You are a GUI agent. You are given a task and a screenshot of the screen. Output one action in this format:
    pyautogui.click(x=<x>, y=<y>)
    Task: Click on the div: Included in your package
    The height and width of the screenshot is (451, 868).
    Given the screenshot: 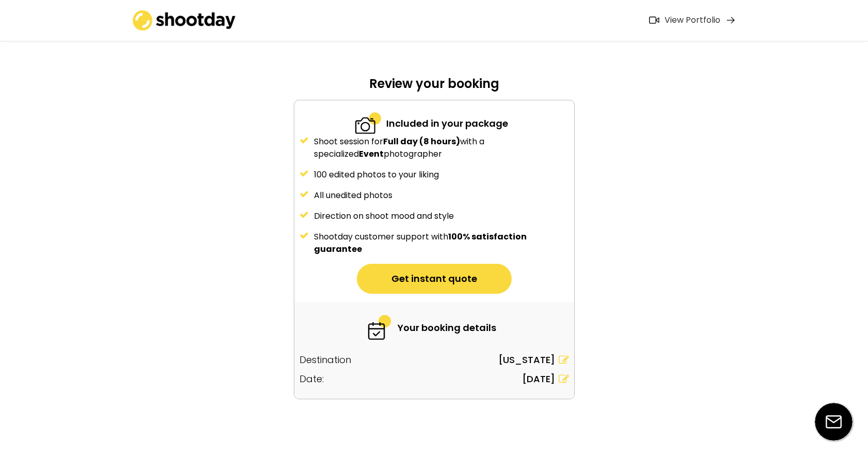 What is the action you would take?
    pyautogui.click(x=447, y=123)
    